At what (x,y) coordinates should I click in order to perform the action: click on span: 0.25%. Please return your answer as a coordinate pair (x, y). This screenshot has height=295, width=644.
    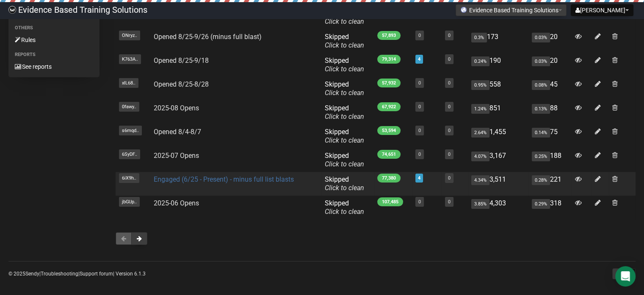
    Looking at the image, I should click on (541, 156).